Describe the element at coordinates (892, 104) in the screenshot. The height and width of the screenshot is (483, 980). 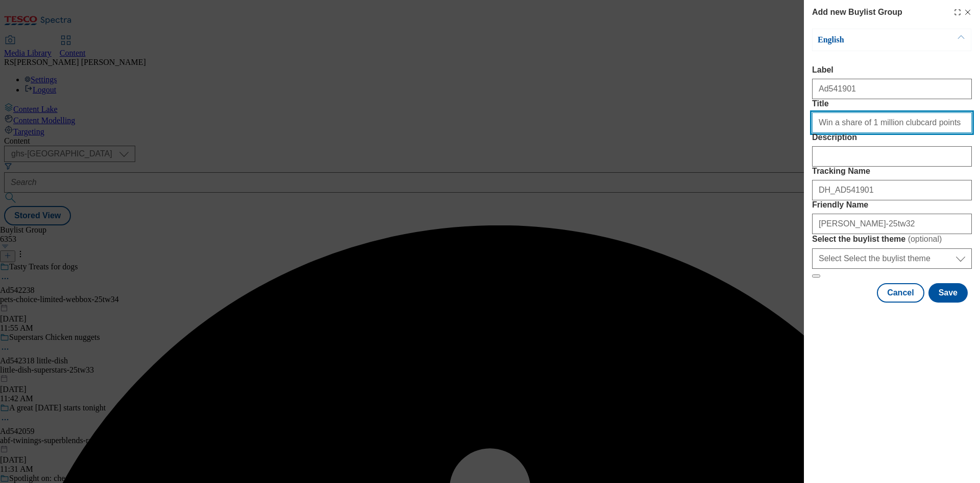
I see `label: Title` at that location.